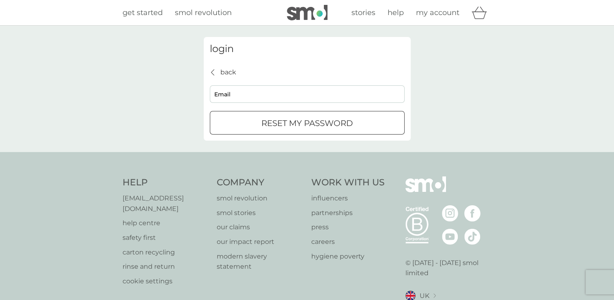  Describe the element at coordinates (260, 227) in the screenshot. I see `a: our claims` at that location.